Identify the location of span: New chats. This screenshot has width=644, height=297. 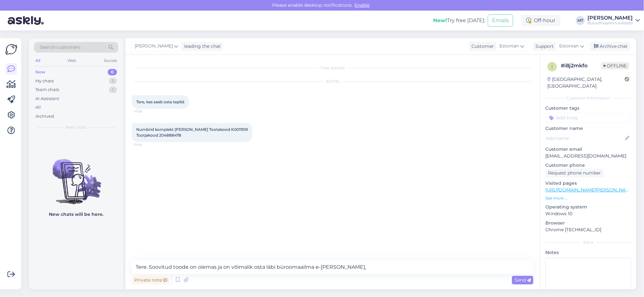
(76, 127).